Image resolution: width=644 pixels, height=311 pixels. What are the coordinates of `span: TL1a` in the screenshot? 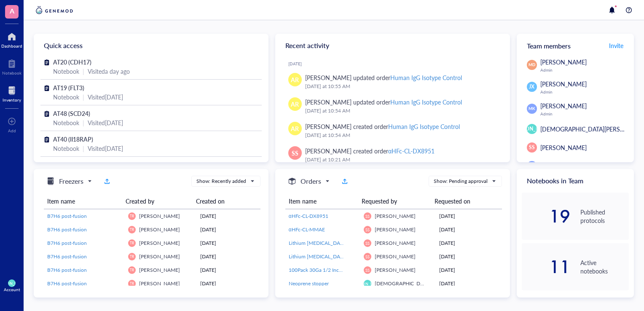 It's located at (59, 165).